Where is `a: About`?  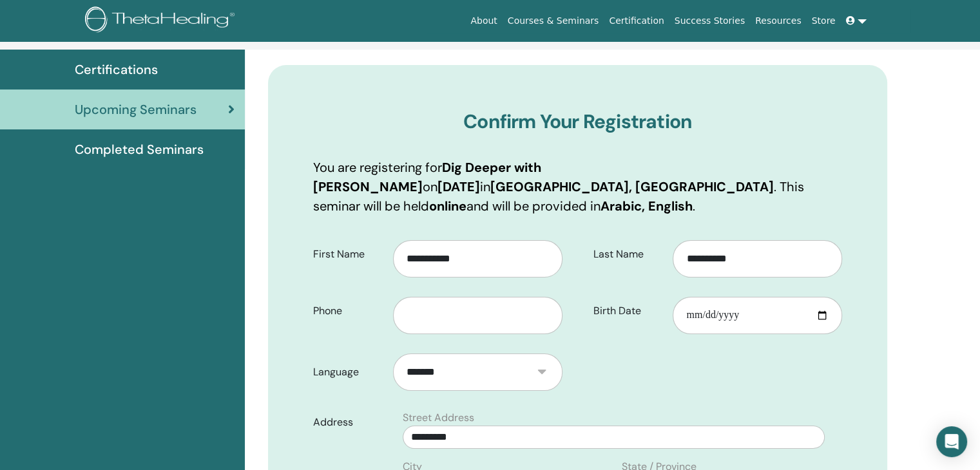
a: About is located at coordinates (483, 21).